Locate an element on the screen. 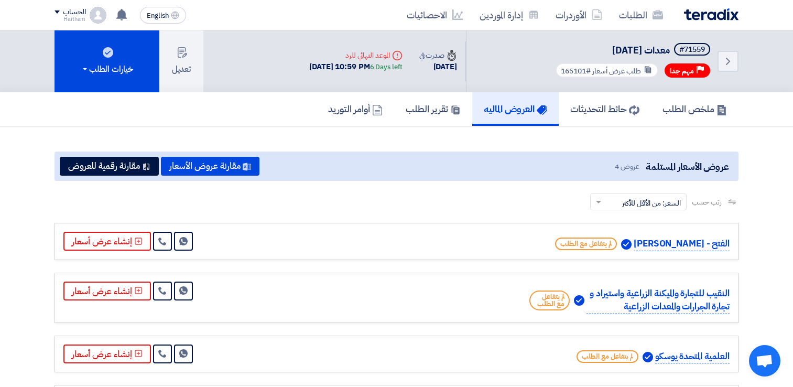  a: تقرير الطلب is located at coordinates (433, 109).